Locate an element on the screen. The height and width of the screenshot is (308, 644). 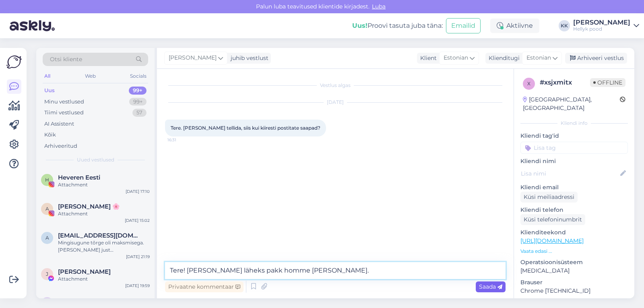
span: Jane Sõna is located at coordinates (84, 272).